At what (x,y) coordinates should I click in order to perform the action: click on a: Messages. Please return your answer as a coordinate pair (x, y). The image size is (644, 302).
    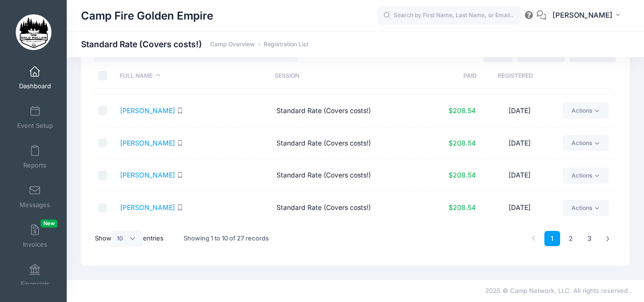
    Looking at the image, I should click on (35, 197).